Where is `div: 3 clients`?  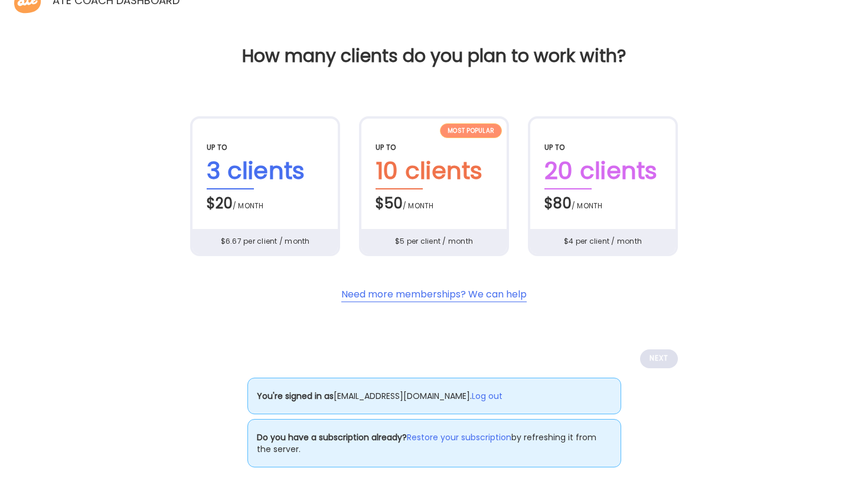
div: 3 clients is located at coordinates (265, 171).